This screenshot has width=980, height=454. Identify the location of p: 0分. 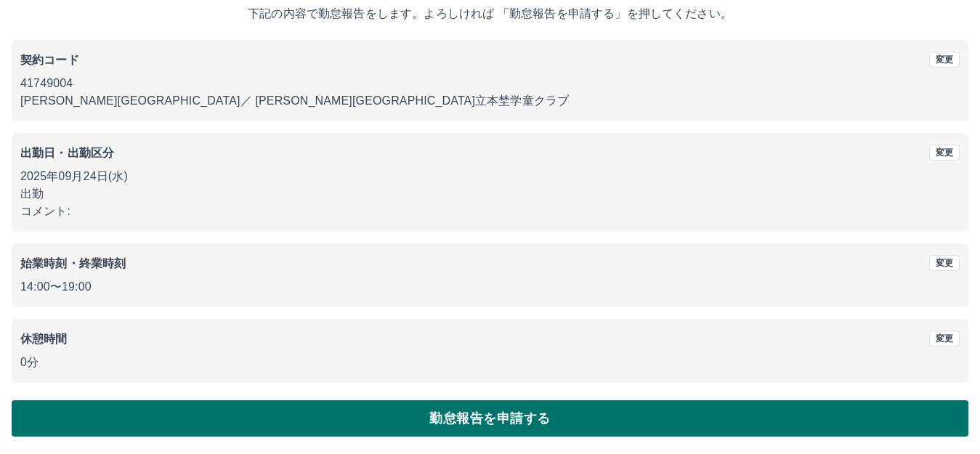
(490, 362).